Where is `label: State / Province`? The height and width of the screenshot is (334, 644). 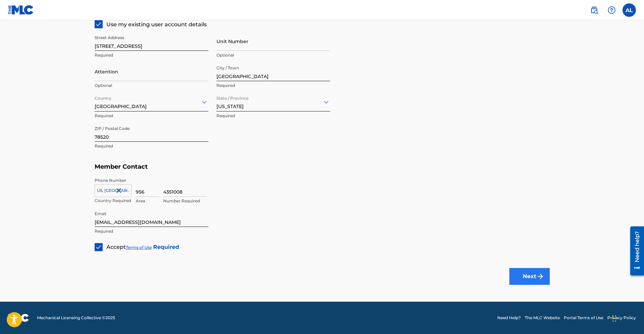 label: State / Province is located at coordinates (232, 97).